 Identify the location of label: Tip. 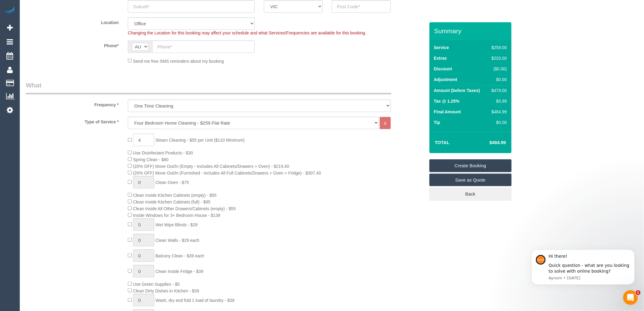
(437, 122).